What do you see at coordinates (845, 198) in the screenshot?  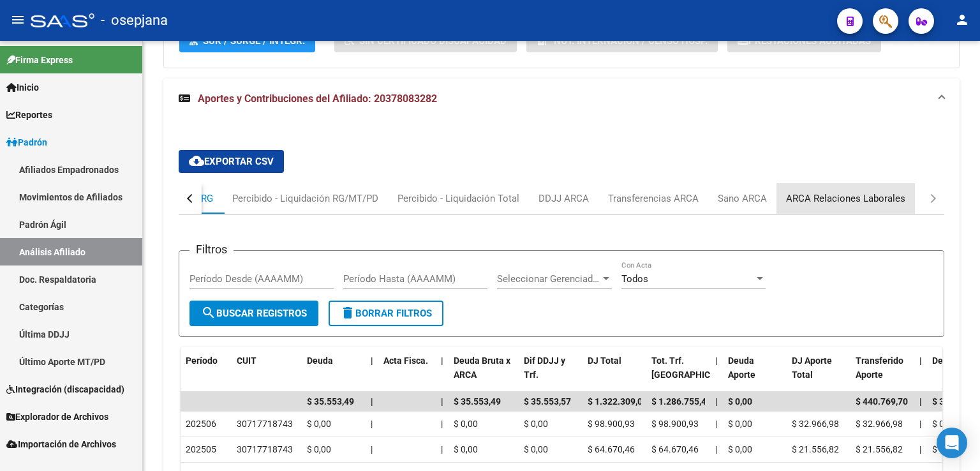 I see `div: ARCA Relaciones Laborales` at bounding box center [845, 198].